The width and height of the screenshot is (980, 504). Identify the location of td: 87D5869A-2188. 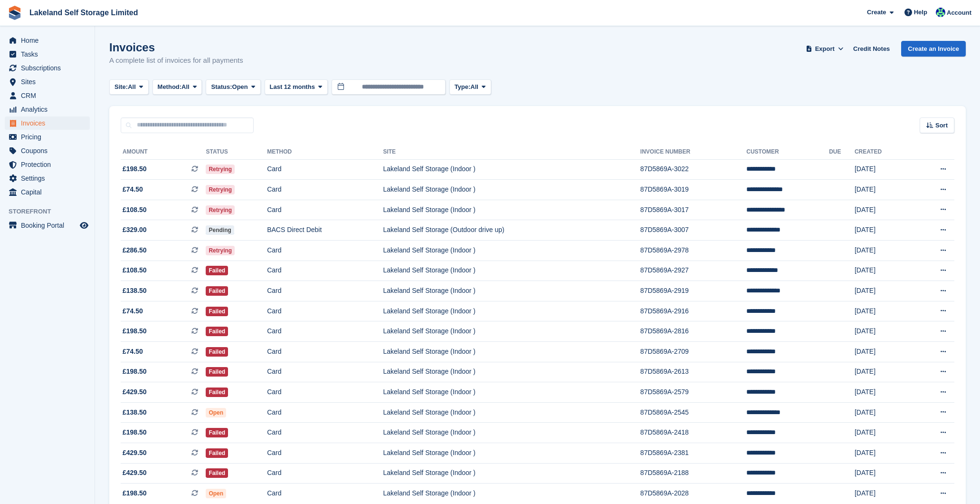
(693, 472).